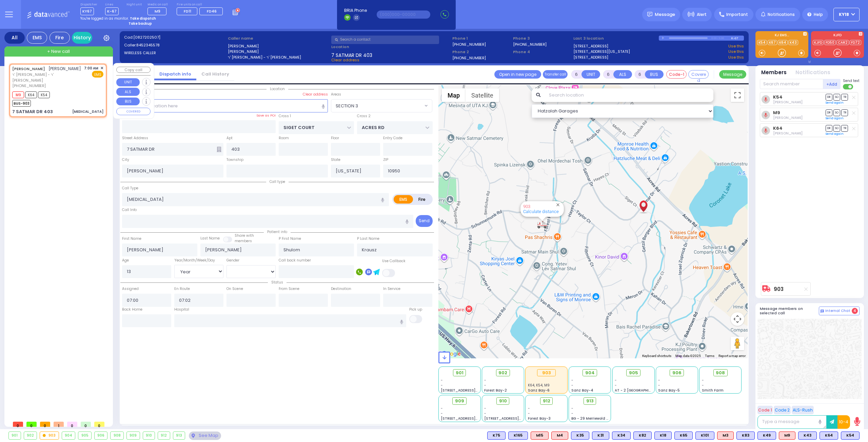 The width and height of the screenshot is (868, 442). What do you see at coordinates (807, 436) in the screenshot?
I see `div: K43` at bounding box center [807, 436].